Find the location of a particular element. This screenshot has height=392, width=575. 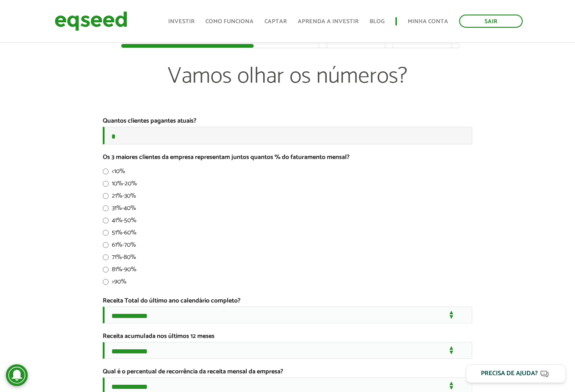

p: Vamos olhar os números? is located at coordinates (288, 90).